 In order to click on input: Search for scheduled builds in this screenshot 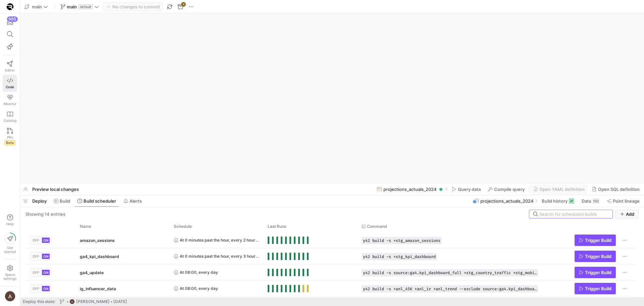, I will do `click(574, 214)`.